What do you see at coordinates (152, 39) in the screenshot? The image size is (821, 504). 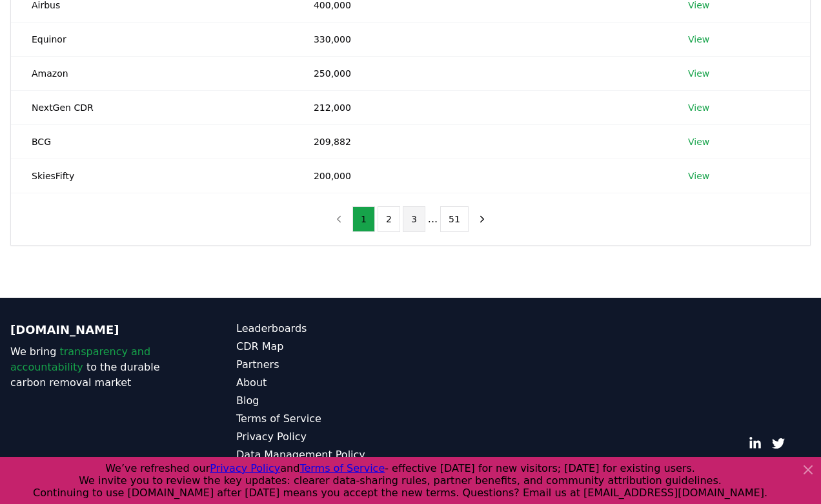 I see `td: Equinor` at bounding box center [152, 39].